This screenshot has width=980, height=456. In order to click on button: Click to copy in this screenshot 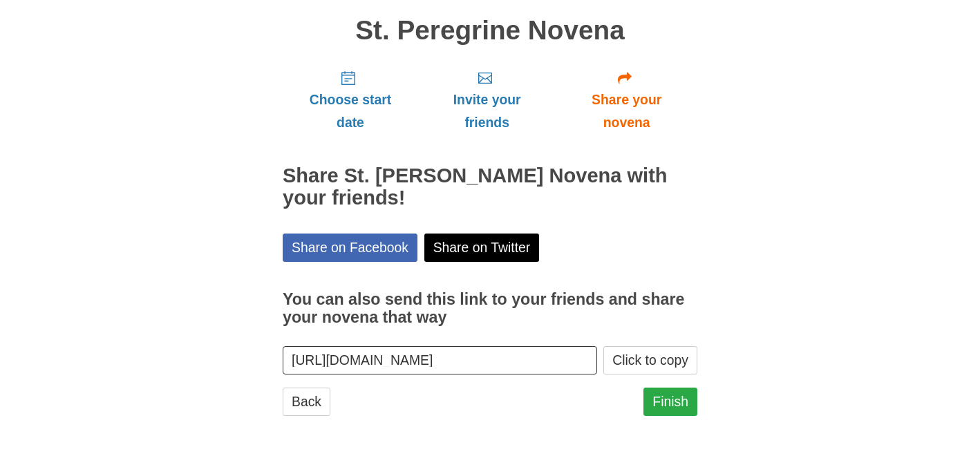, I will do `click(650, 360)`.